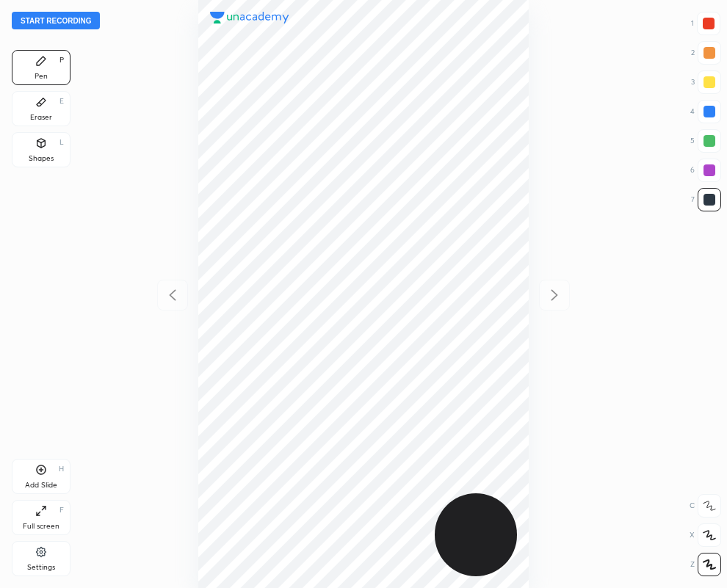 The height and width of the screenshot is (588, 727). Describe the element at coordinates (705, 53) in the screenshot. I see `div: 2` at that location.